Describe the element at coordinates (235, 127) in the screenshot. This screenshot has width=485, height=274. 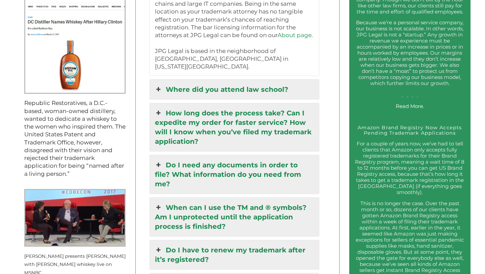
I see `a: How long does the process take? Can I expedite my order for faster service? How will I know when ...` at that location.